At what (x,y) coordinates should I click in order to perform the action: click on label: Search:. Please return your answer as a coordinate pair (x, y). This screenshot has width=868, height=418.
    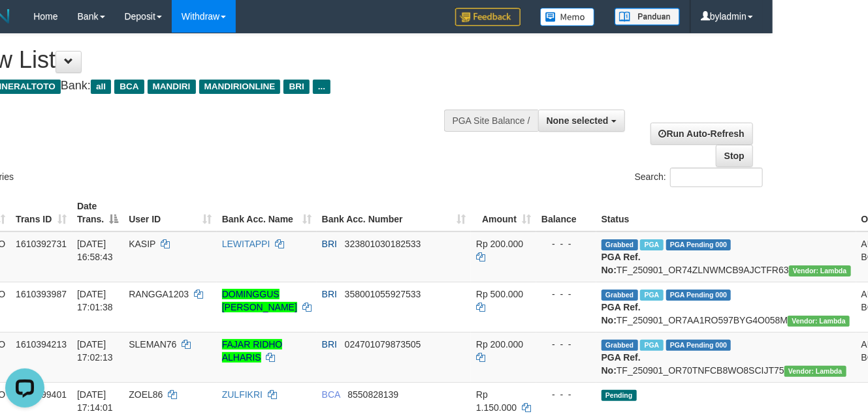
    Looking at the image, I should click on (699, 178).